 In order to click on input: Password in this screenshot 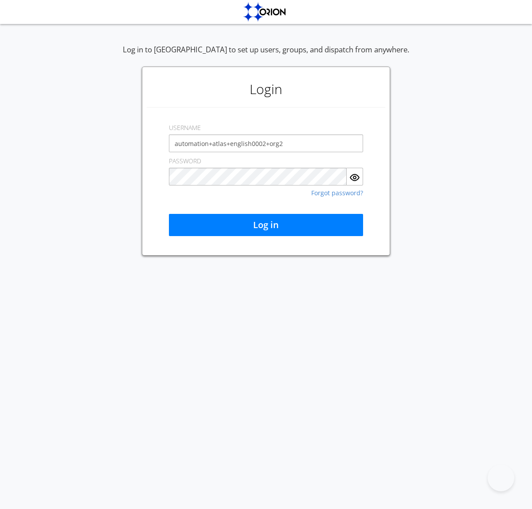, I will do `click(258, 176)`.